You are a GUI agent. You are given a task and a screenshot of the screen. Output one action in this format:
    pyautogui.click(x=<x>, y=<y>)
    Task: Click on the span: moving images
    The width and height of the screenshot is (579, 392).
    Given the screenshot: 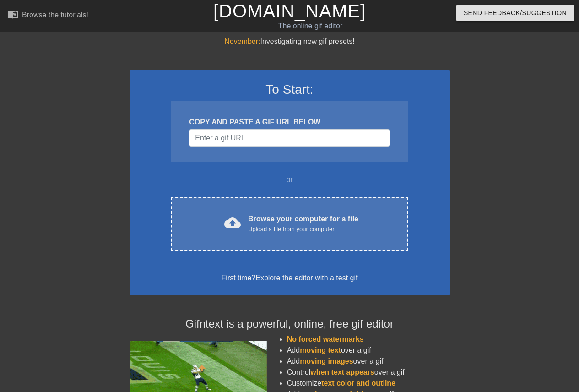 What is the action you would take?
    pyautogui.click(x=326, y=361)
    